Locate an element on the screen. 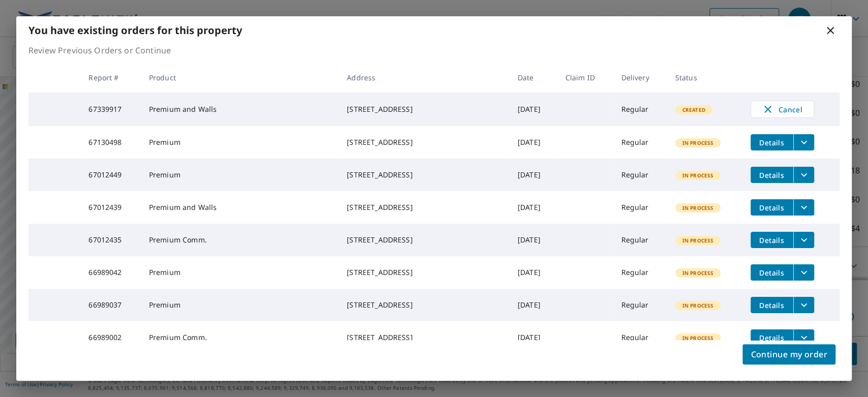 Image resolution: width=868 pixels, height=397 pixels. button: filesDropdownBtn-67012439 is located at coordinates (804, 208).